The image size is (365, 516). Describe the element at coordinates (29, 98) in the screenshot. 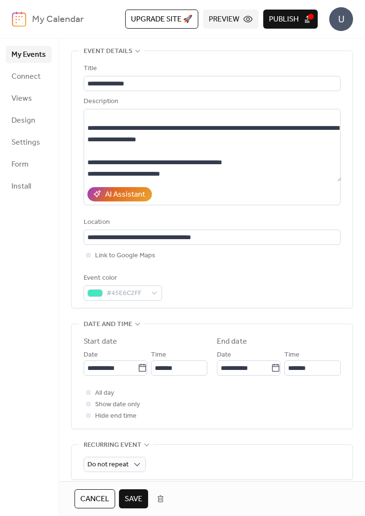

I see `a: Views` at that location.